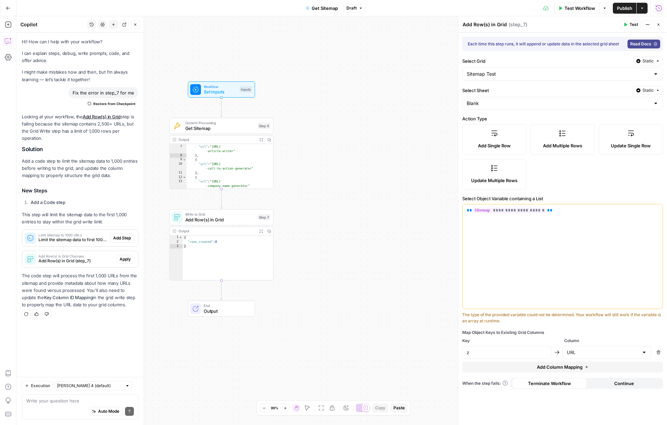  Describe the element at coordinates (485, 25) in the screenshot. I see `textarea: Add Row(s) in Grid` at that location.